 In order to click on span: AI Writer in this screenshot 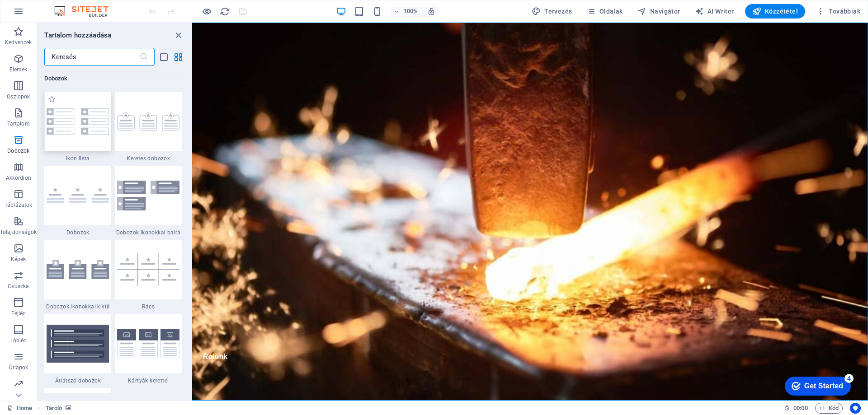, I will do `click(714, 11)`.